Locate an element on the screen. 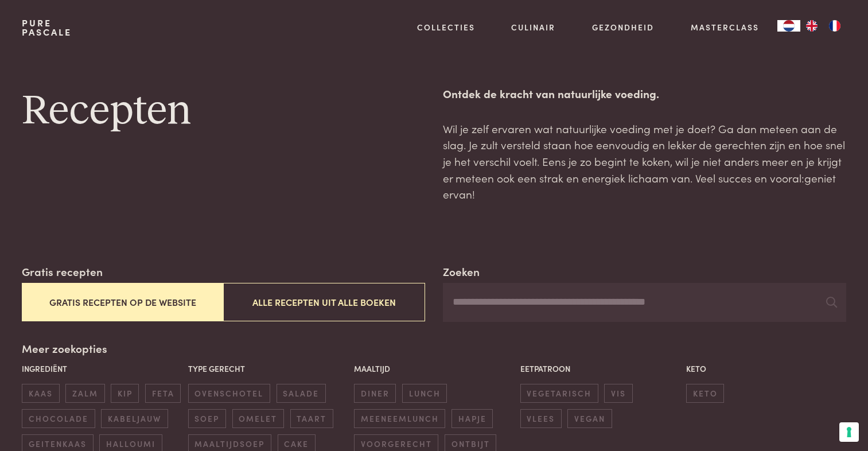 The height and width of the screenshot is (451, 868). a: PurePascale is located at coordinates (47, 27).